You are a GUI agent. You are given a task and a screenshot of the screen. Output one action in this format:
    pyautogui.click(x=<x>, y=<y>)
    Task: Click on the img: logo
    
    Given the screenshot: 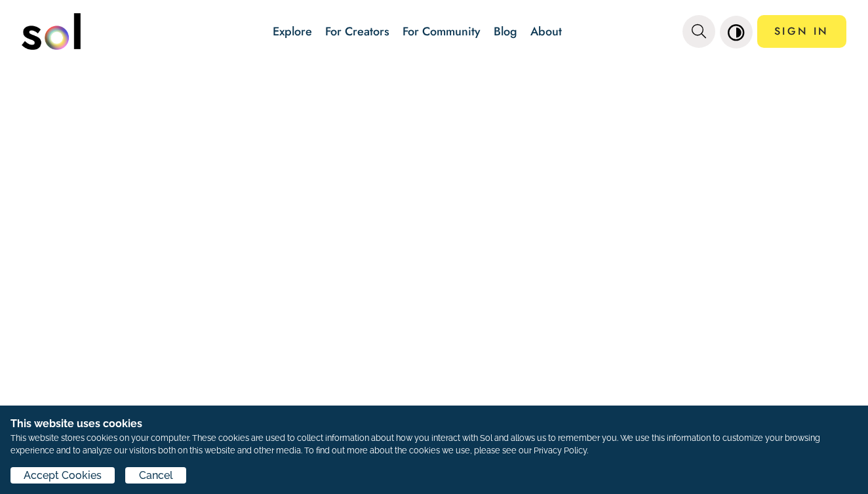 What is the action you would take?
    pyautogui.click(x=51, y=31)
    